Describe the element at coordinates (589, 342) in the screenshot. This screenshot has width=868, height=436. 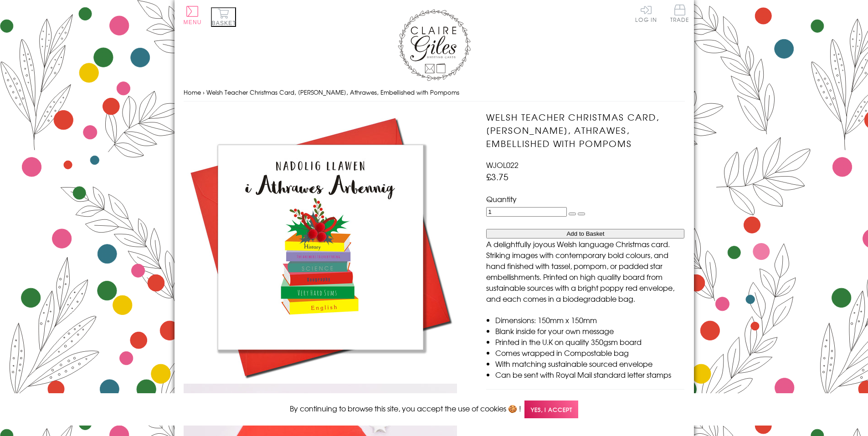
I see `li: Printed in the U.K on quality 350gsm board` at that location.